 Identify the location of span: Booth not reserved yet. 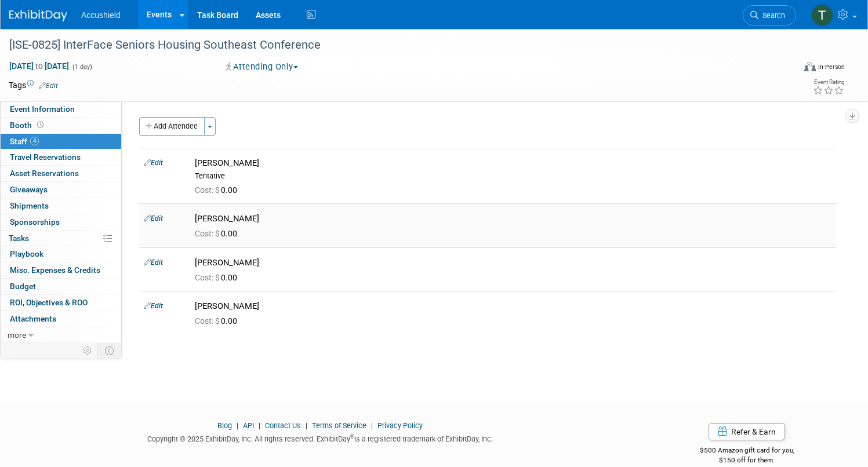
(40, 124).